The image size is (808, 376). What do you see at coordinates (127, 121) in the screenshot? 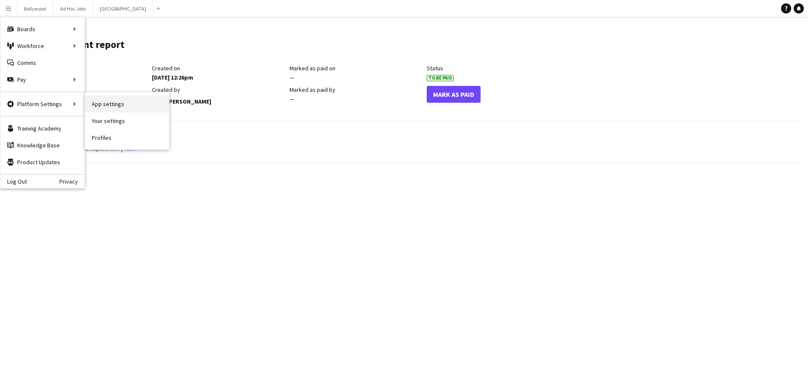
I see `a: Your settings` at bounding box center [127, 121].